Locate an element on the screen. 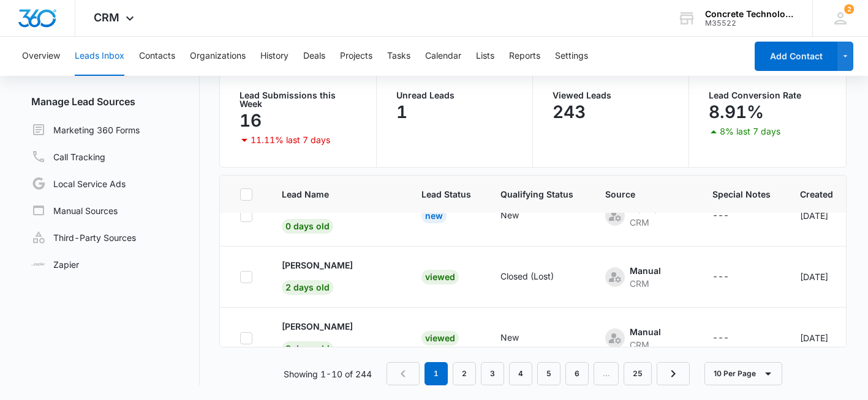  a: Local Service Ads is located at coordinates (78, 184).